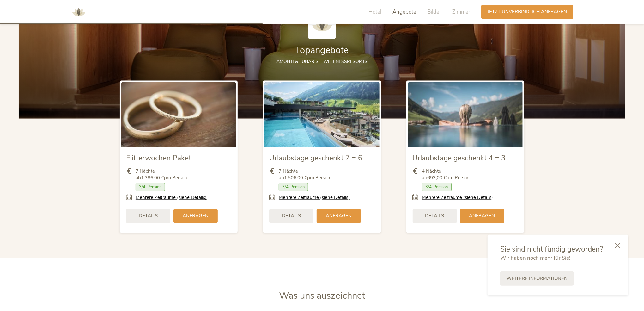 The width and height of the screenshot is (644, 311). Describe the element at coordinates (152, 178) in the screenshot. I see `b: 1.386,00 €` at that location.